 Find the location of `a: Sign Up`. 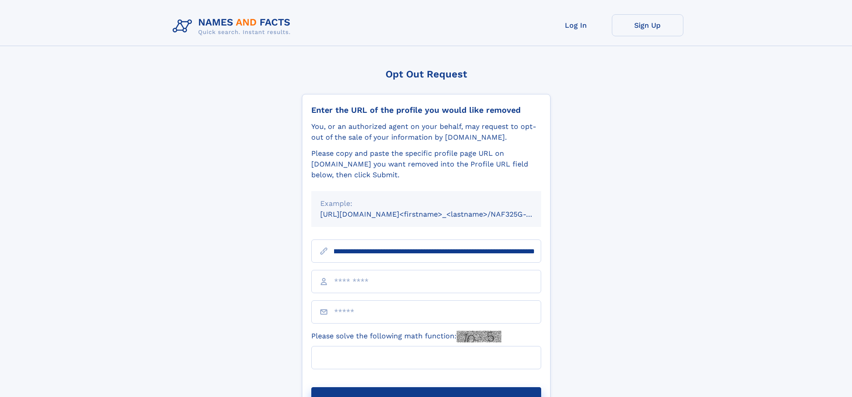

a: Sign Up is located at coordinates (648, 25).